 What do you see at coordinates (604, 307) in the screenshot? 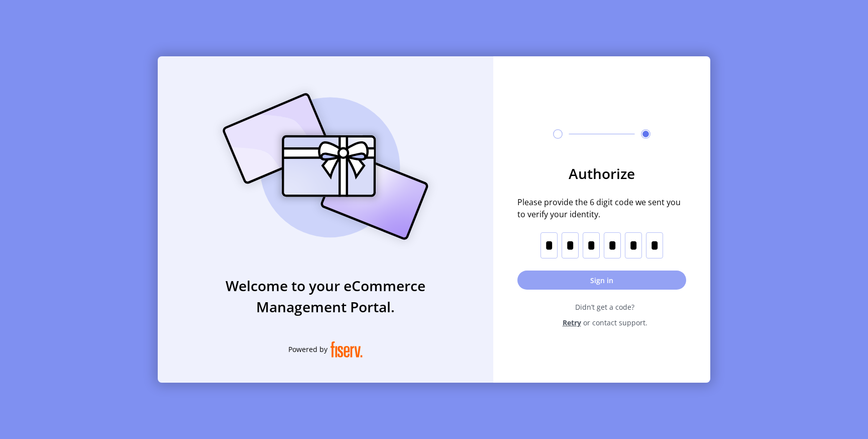
I see `span: Didn’t get a code?` at bounding box center [604, 307].